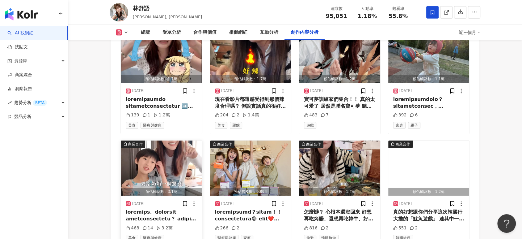  Describe the element at coordinates (20, 75) in the screenshot. I see `a: 商案媒合` at that location.